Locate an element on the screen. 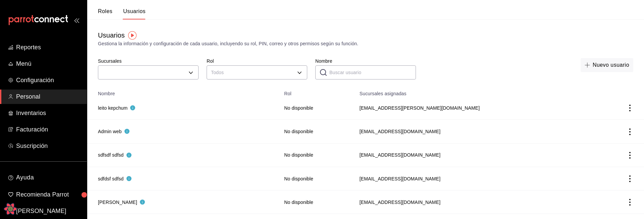 The height and width of the screenshot is (219, 644). span: Inventarios is located at coordinates (48, 113).